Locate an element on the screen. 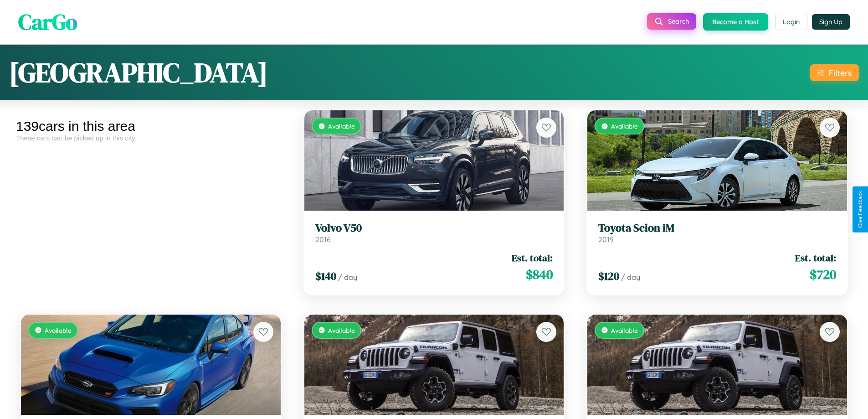 Image resolution: width=868 pixels, height=419 pixels. h3: Toyota Scion iM is located at coordinates (717, 228).